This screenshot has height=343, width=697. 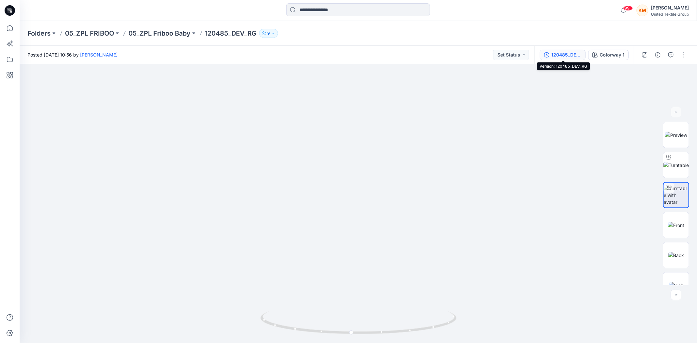 I want to click on img: Back, so click(x=677, y=255).